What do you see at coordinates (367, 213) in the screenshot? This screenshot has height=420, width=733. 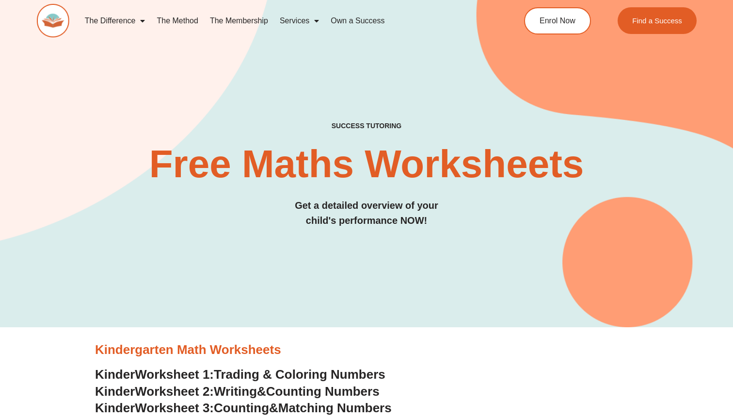 I see `h3: Get a detailed overview of your child's performance NOW!` at bounding box center [367, 213].